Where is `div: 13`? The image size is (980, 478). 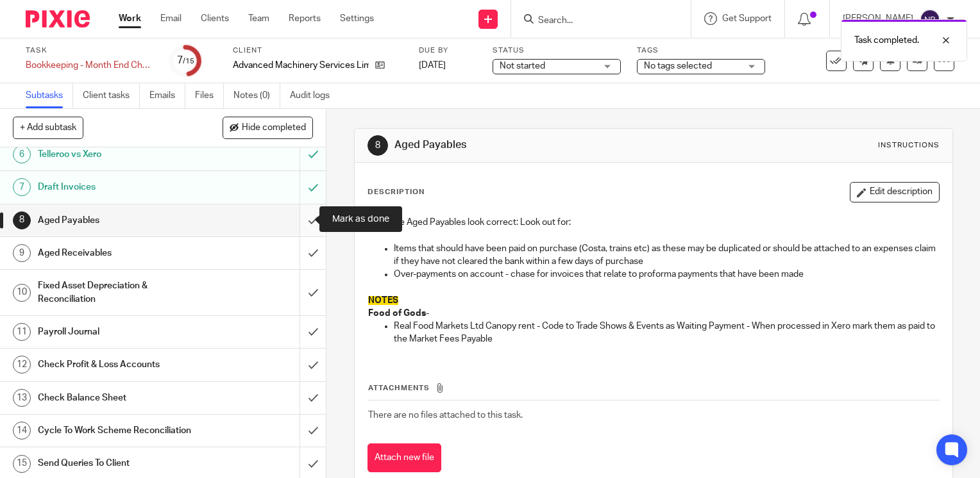
div: 13 is located at coordinates (22, 398).